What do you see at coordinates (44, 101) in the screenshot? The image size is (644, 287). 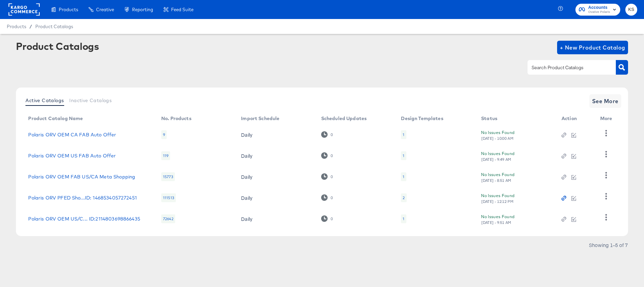 I see `span: Active Catalogs` at bounding box center [44, 101].